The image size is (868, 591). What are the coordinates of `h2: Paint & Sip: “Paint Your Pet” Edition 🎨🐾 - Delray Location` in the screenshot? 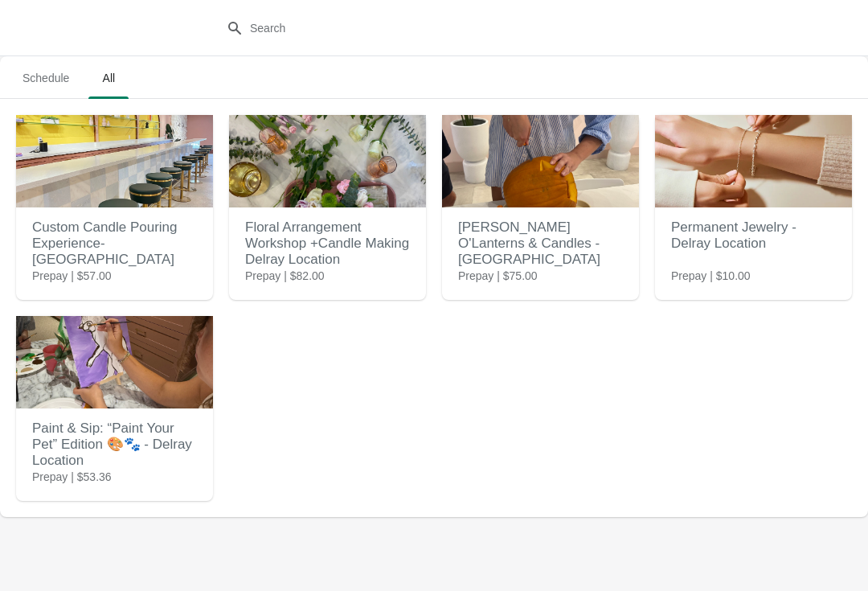 It's located at (114, 444).